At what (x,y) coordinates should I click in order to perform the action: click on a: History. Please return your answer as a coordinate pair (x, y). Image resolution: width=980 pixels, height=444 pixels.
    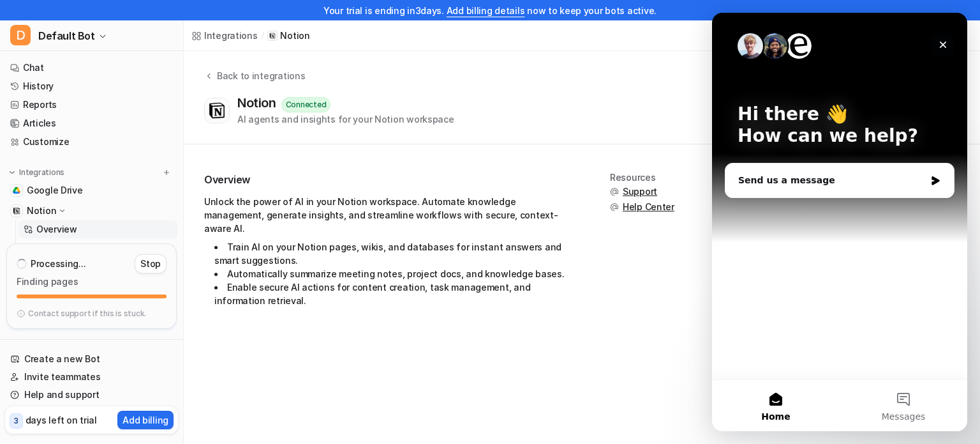
    Looking at the image, I should click on (92, 86).